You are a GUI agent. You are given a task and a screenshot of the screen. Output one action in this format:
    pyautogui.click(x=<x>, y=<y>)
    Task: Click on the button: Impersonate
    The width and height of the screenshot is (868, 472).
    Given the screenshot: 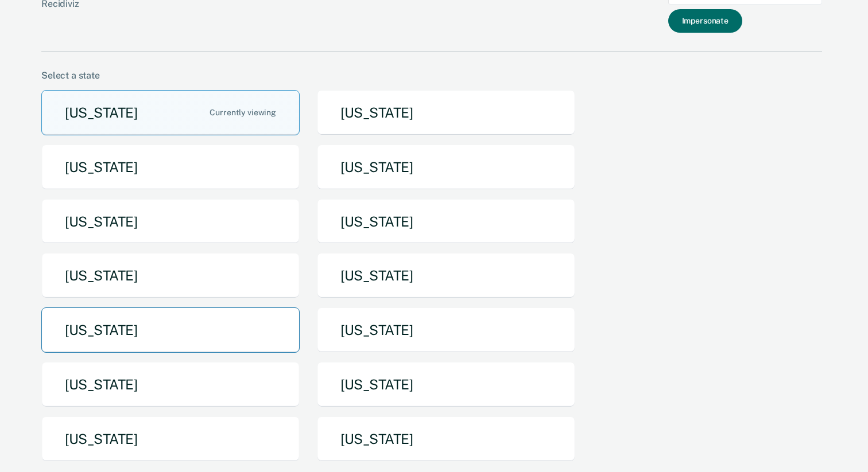 What is the action you would take?
    pyautogui.click(x=705, y=21)
    